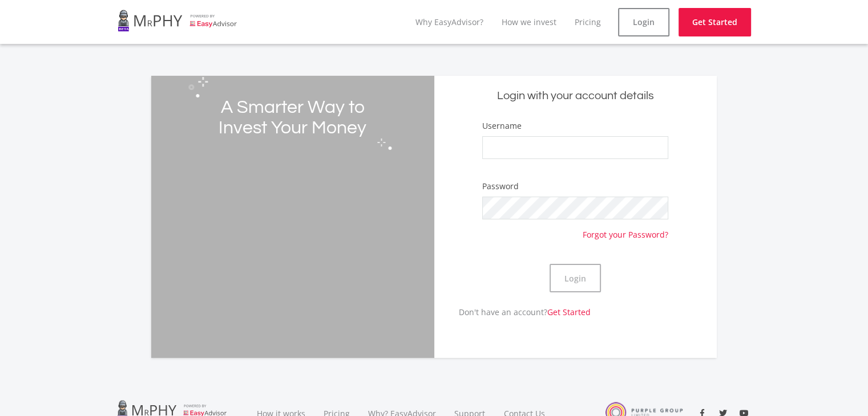 The height and width of the screenshot is (416, 868). Describe the element at coordinates (449, 22) in the screenshot. I see `a: Why EasyAdvisor?` at that location.